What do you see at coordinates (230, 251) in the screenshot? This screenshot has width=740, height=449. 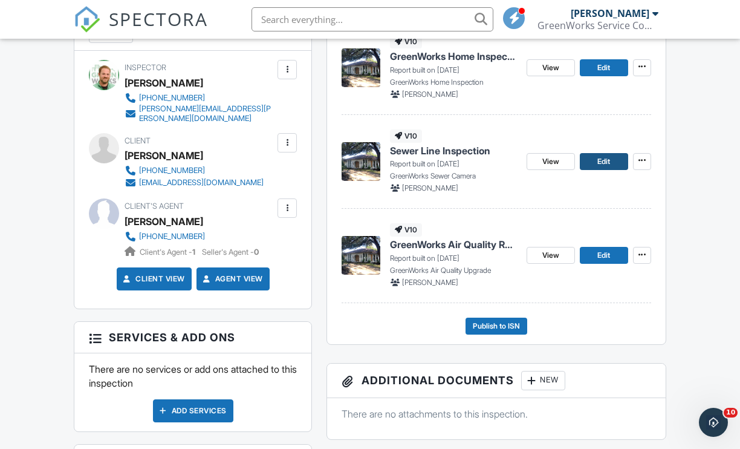 I see `span: Seller's Agent -` at bounding box center [230, 251].